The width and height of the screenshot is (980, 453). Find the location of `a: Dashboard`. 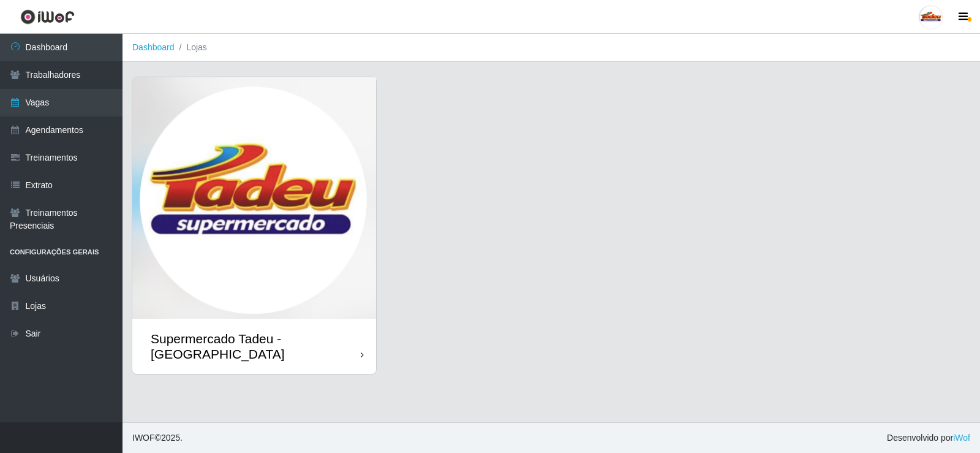

a: Dashboard is located at coordinates (153, 48).